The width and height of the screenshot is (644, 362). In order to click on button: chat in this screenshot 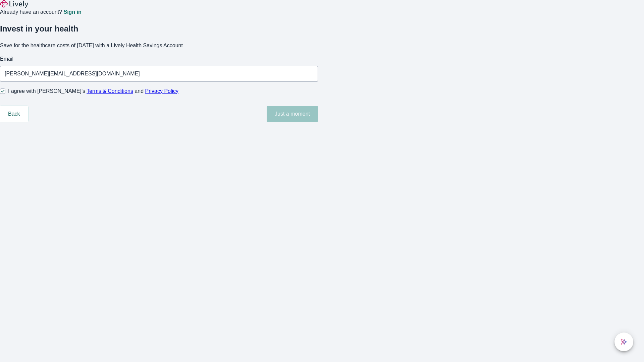, I will do `click(624, 342)`.